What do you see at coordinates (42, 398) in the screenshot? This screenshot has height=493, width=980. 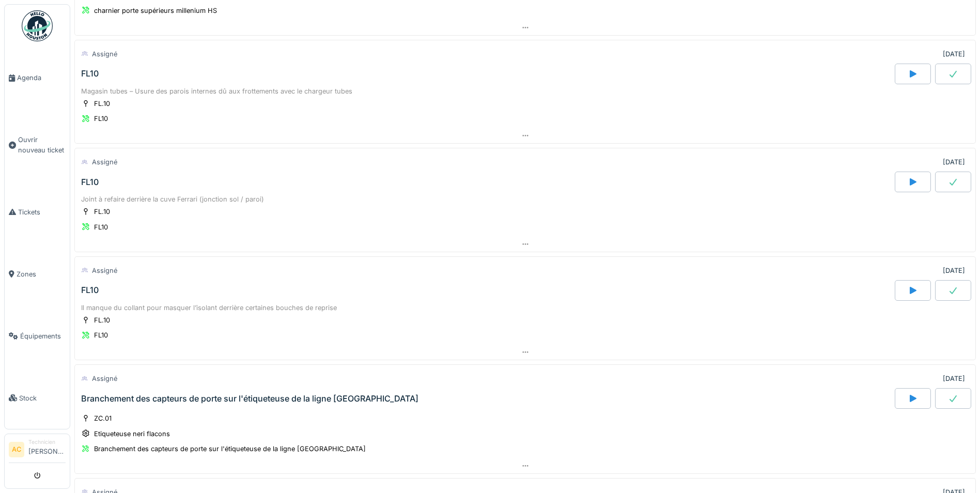 I see `span: Stock` at bounding box center [42, 398].